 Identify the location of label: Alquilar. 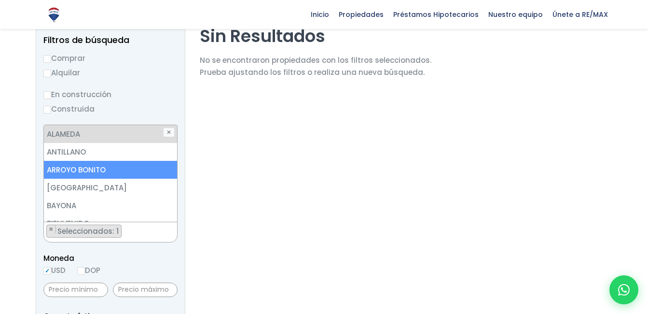
(111, 72).